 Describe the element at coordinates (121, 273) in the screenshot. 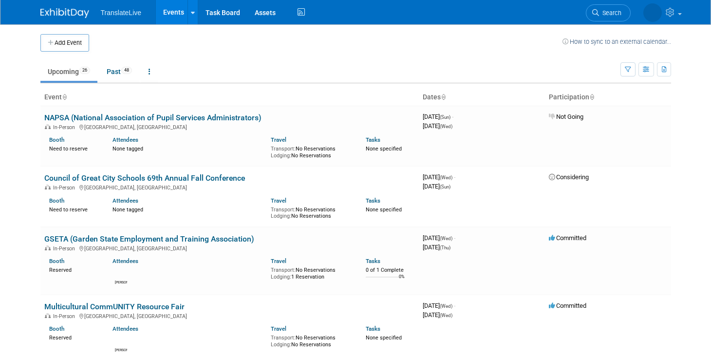

I see `img: Jeffrey Fragueiro` at that location.